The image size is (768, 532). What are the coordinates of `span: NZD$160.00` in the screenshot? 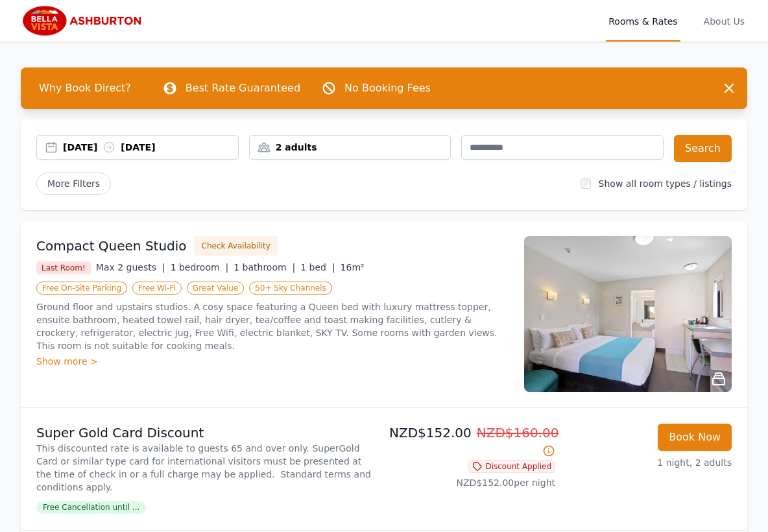 It's located at (517, 433).